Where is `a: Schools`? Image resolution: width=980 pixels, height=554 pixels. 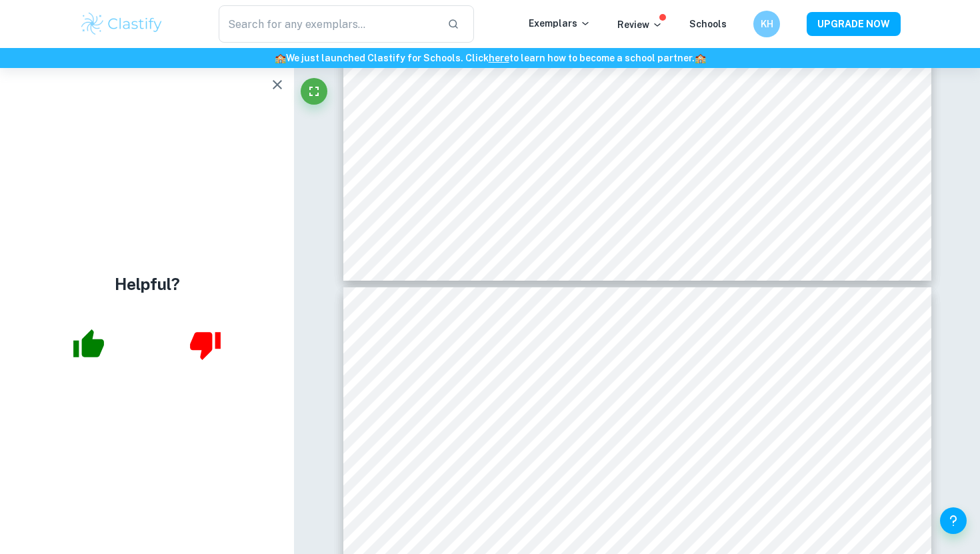
a: Schools is located at coordinates (708, 24).